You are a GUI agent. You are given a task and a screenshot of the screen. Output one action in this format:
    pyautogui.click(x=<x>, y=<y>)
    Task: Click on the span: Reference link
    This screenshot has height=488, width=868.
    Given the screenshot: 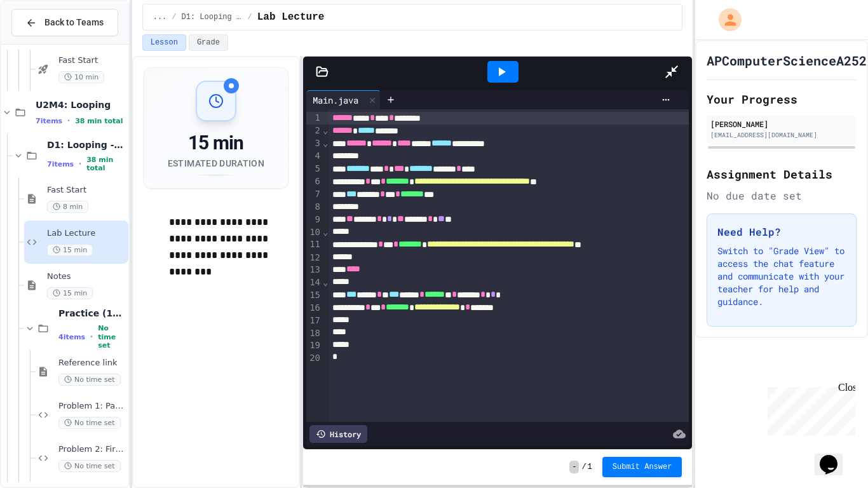 What is the action you would take?
    pyautogui.click(x=92, y=363)
    